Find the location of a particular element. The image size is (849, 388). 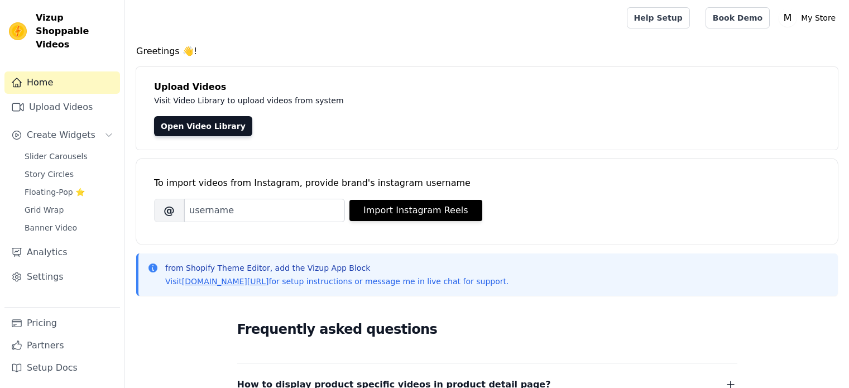

h4: Upload Videos is located at coordinates (487, 87).